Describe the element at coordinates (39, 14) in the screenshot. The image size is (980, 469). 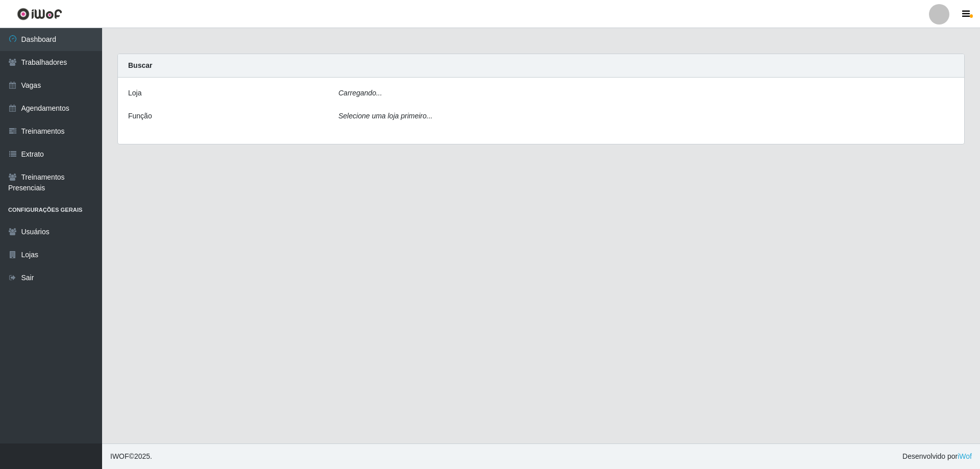
I see `img: CoreUI Logo` at that location.